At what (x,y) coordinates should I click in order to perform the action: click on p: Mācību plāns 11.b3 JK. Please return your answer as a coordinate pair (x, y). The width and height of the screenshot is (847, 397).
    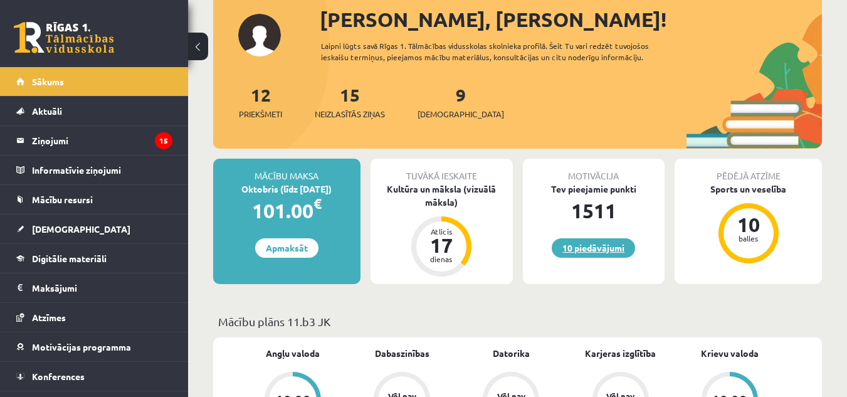
    Looking at the image, I should click on (517, 321).